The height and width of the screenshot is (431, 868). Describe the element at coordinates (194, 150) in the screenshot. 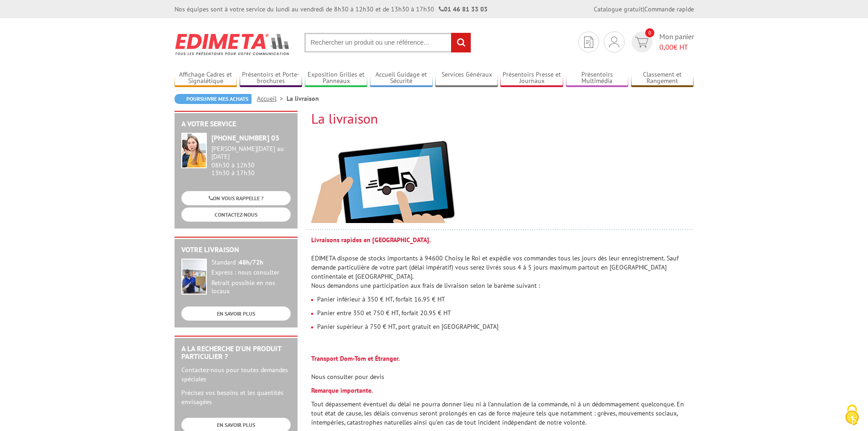

I see `img: widget-service.jpg` at that location.